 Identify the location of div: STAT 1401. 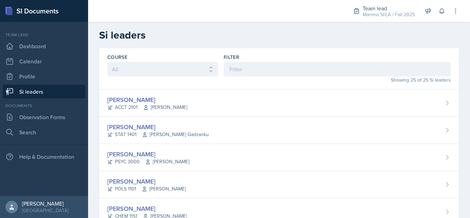
(158, 134).